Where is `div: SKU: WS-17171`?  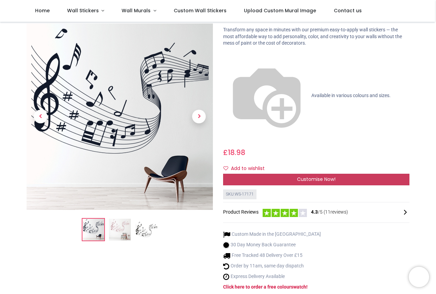
div: SKU: WS-17171 is located at coordinates (240, 194).